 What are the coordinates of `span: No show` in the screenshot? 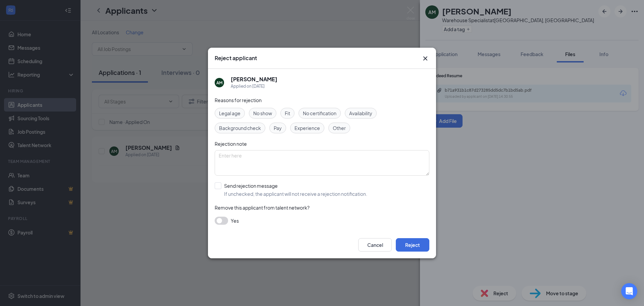 It's located at (263, 113).